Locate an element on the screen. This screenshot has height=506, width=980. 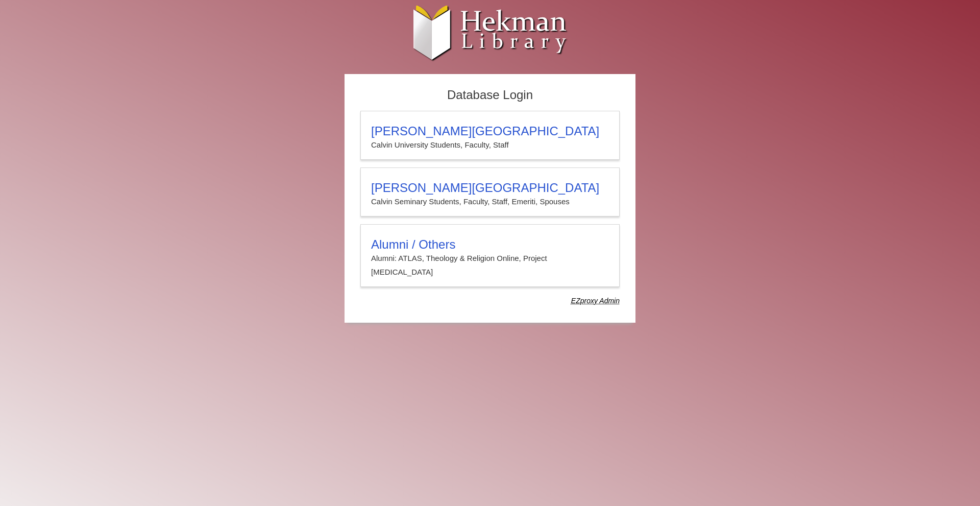
h2: Database Login is located at coordinates (490, 95).